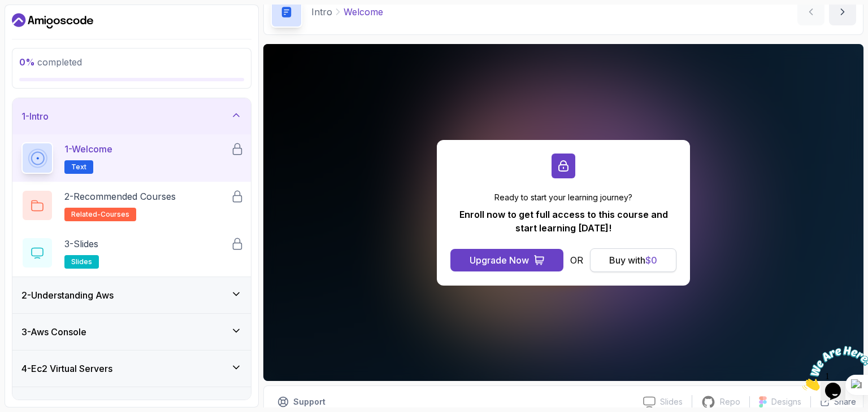  Describe the element at coordinates (507, 260) in the screenshot. I see `button: Upgrade Now` at that location.